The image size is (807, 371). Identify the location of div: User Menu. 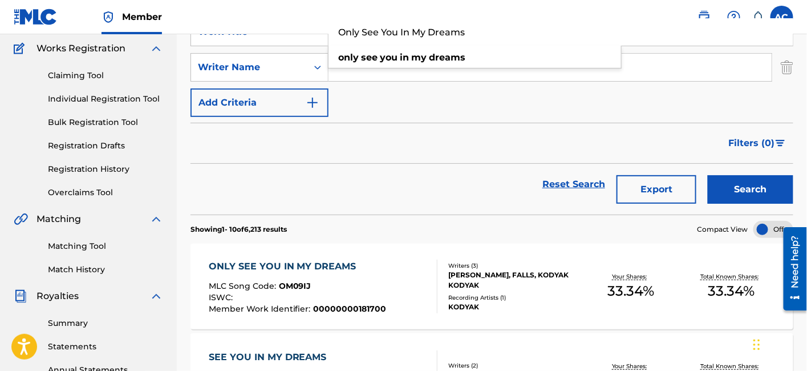
(782, 17).